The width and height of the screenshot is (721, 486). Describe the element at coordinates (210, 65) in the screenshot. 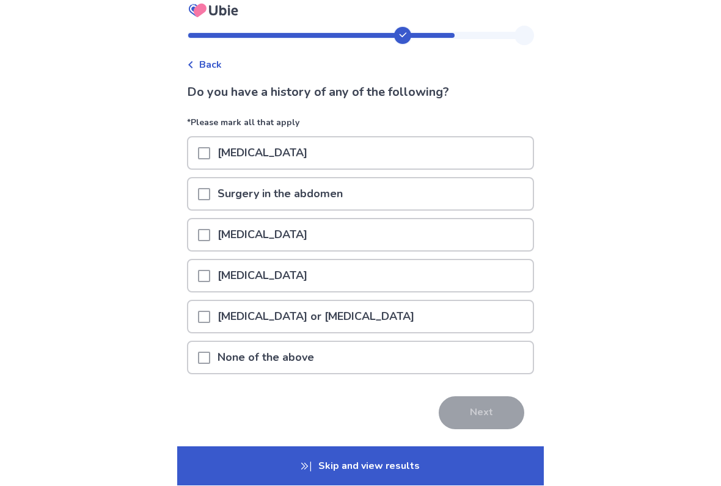

I see `span: Back` at that location.